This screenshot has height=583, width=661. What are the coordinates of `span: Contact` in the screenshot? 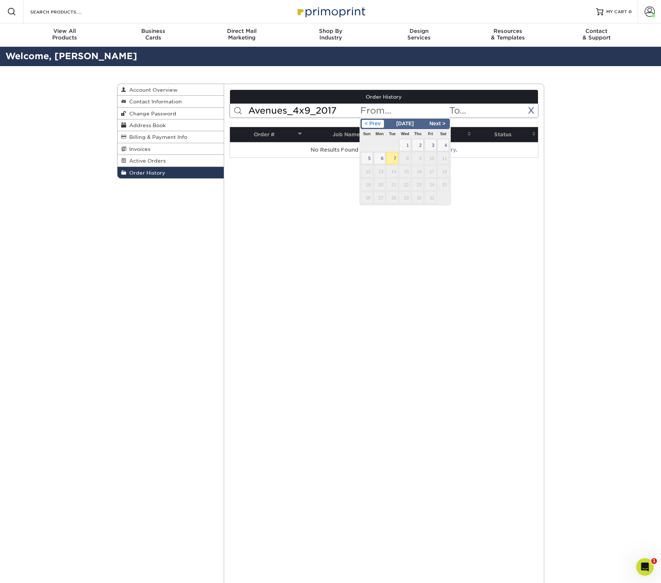 It's located at (597, 31).